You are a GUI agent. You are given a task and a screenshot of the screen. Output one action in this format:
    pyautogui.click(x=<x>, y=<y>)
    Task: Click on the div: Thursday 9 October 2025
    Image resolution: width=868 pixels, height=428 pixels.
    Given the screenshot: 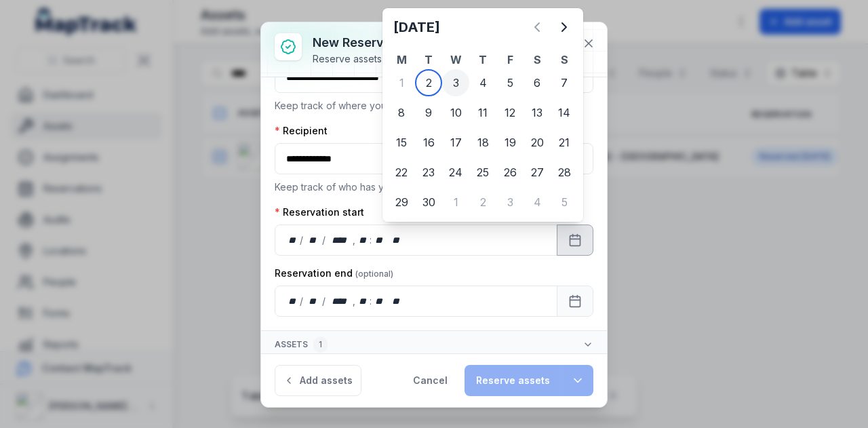 What is the action you would take?
    pyautogui.click(x=483, y=232)
    